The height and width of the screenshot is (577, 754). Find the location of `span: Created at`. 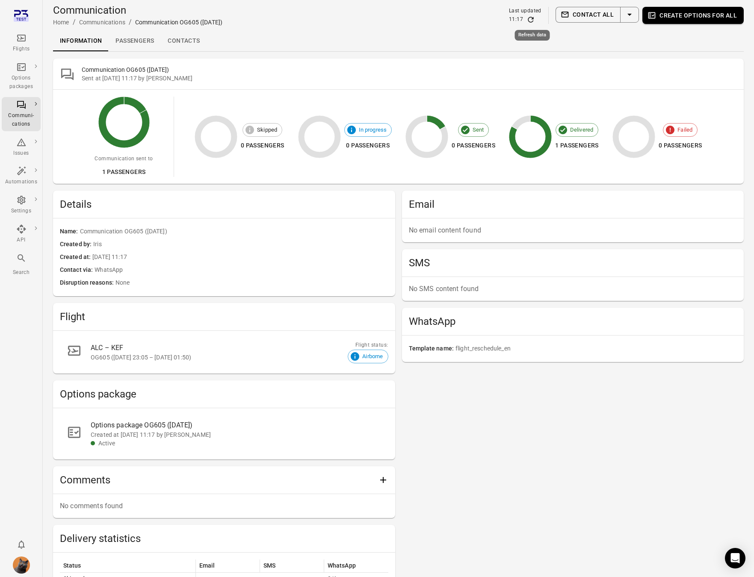

span: Created at is located at coordinates (76, 257).